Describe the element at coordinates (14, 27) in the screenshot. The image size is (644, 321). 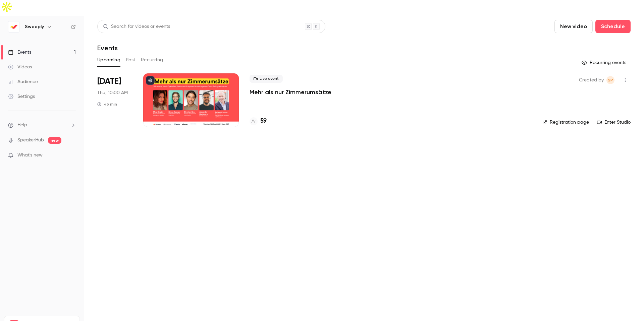
I see `img: Sweeply` at that location.